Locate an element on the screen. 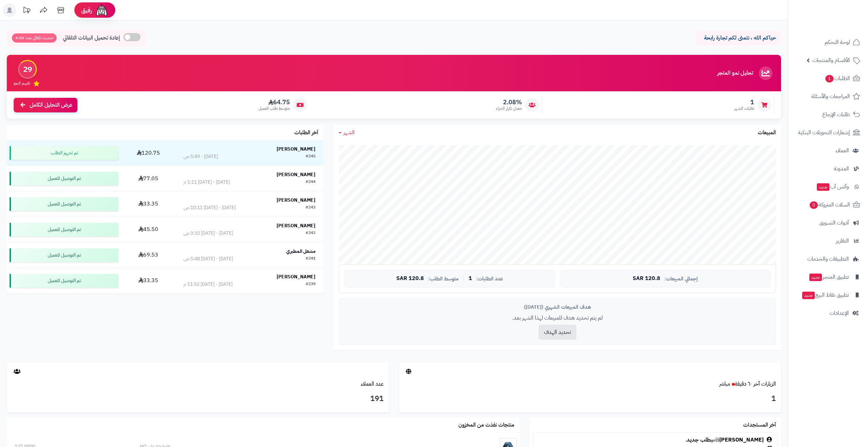 This screenshot has width=868, height=447. span: إشعارات التحويلات البنكية is located at coordinates (824, 132).